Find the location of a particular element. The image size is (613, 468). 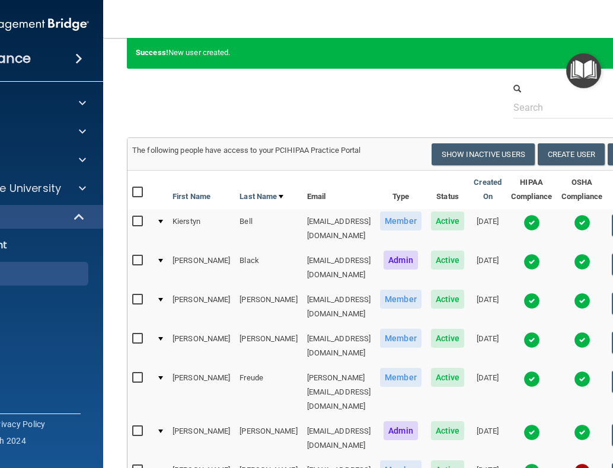

button: Show Inactive Users is located at coordinates (483, 154).